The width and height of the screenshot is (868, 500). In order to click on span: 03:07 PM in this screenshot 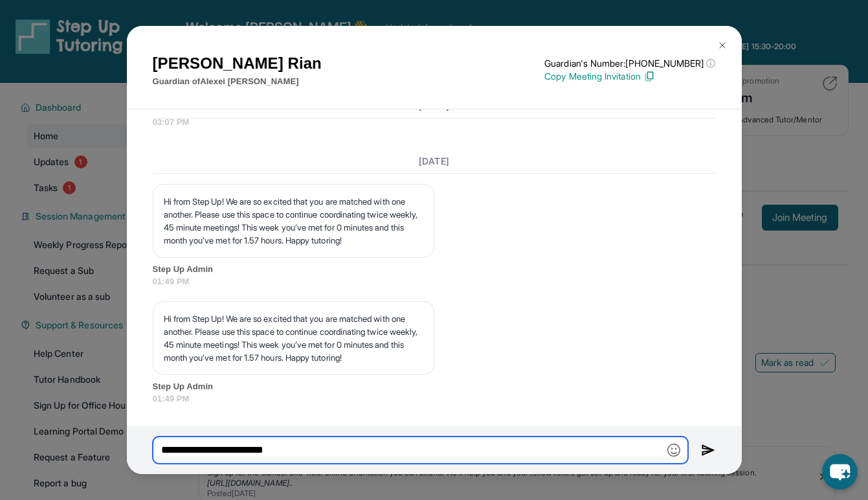, I will do `click(434, 122)`.